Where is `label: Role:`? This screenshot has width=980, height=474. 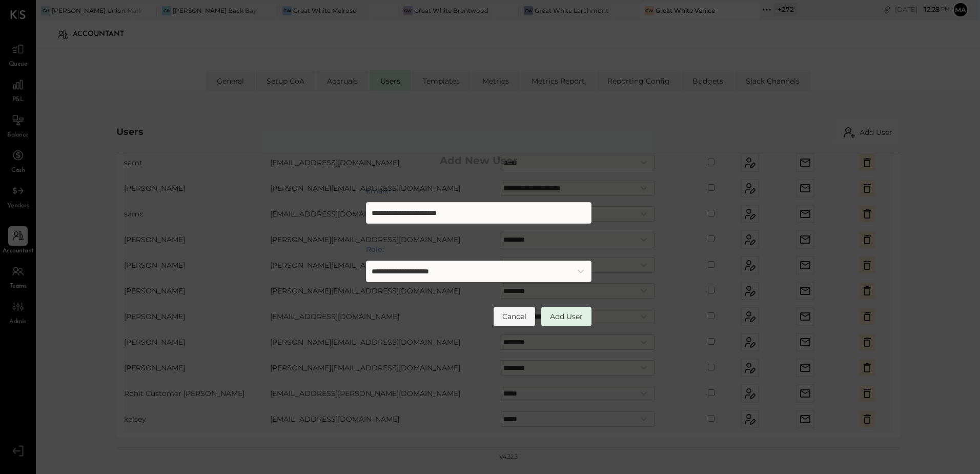 label: Role: is located at coordinates (479, 250).